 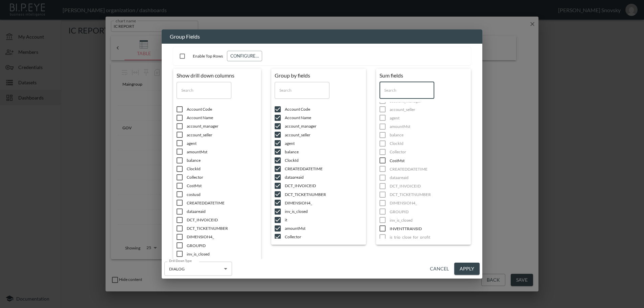 I want to click on span: costusd, so click(x=226, y=194).